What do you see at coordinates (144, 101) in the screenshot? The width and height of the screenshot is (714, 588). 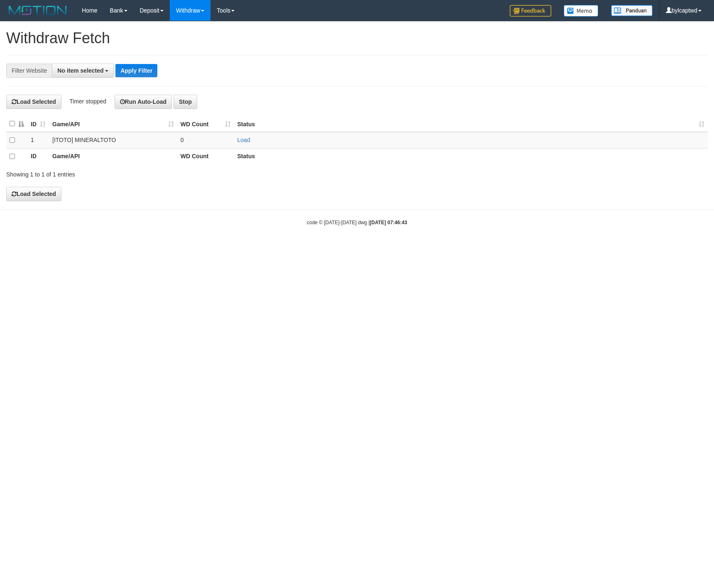 I see `button: Run Auto-Load` at bounding box center [144, 101].